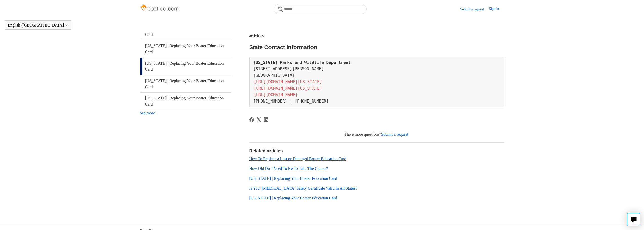 The image size is (644, 230). I want to click on h2: State Contact Information, so click(377, 47).